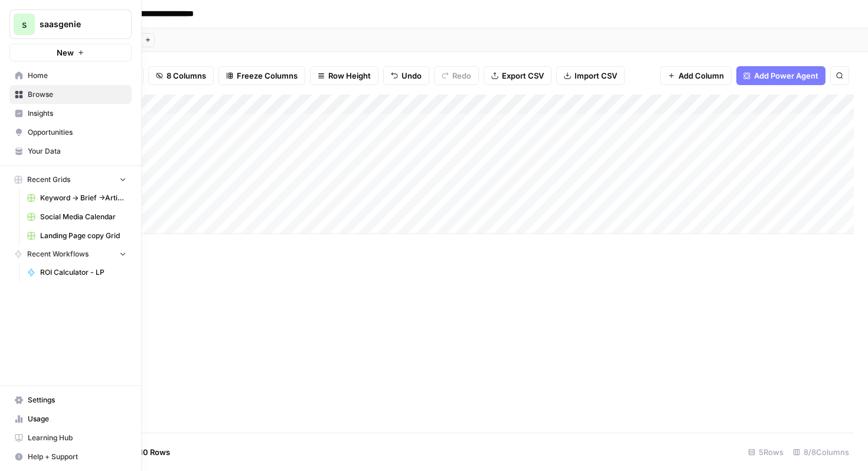  I want to click on span: Opportunities, so click(77, 133).